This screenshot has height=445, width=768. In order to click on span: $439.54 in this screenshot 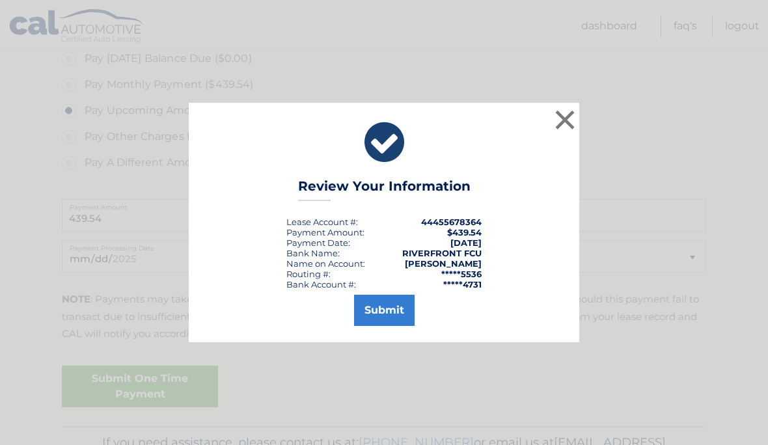, I will do `click(464, 232)`.